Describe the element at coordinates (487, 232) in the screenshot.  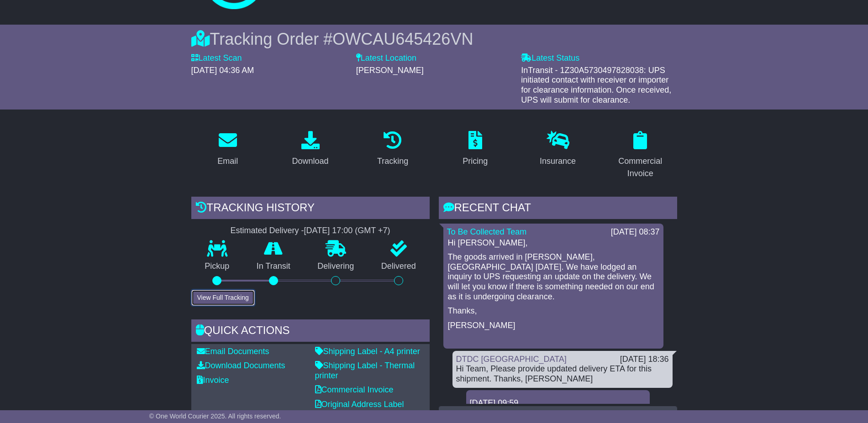
I see `a: To Be Collected Team` at that location.